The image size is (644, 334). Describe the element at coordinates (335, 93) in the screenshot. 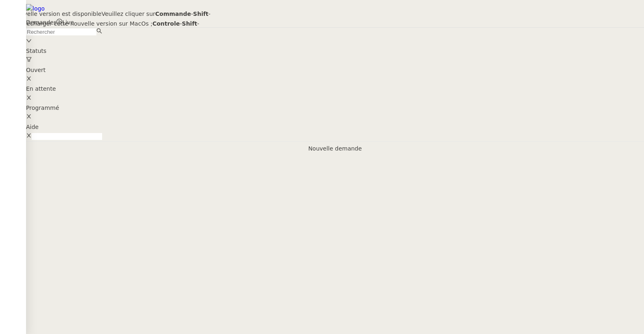

I see `nz-select-item: En attente` at that location.